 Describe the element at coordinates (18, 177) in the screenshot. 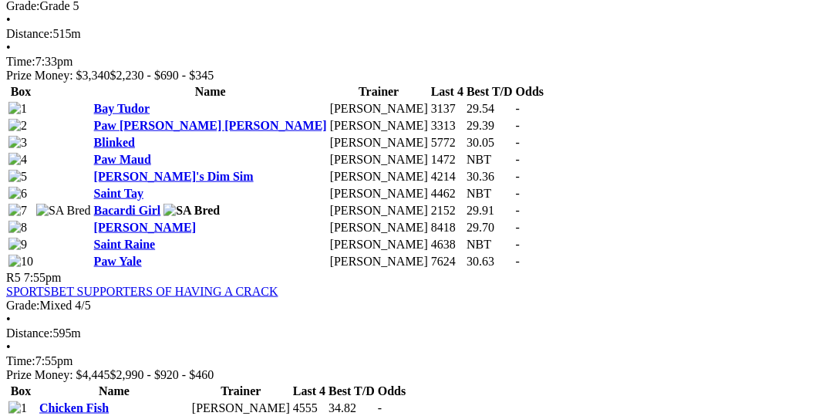

I see `img: 5` at that location.